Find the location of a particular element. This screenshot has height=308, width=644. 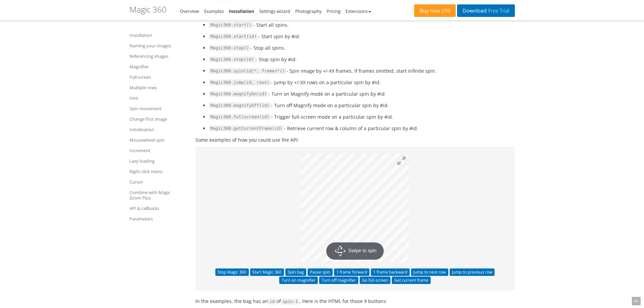

a: Full-screen is located at coordinates (158, 77).